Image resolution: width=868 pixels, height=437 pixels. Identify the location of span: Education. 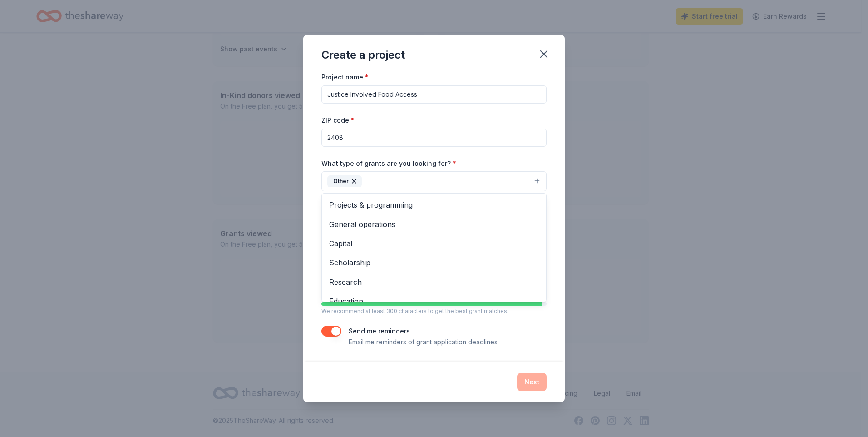
(434, 301).